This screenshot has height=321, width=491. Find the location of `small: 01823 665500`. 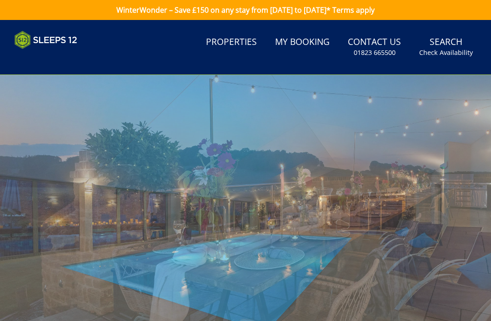

small: 01823 665500 is located at coordinates (375, 53).